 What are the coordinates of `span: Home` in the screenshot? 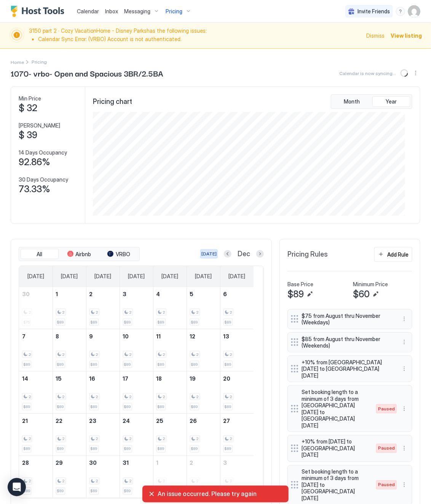 It's located at (17, 62).